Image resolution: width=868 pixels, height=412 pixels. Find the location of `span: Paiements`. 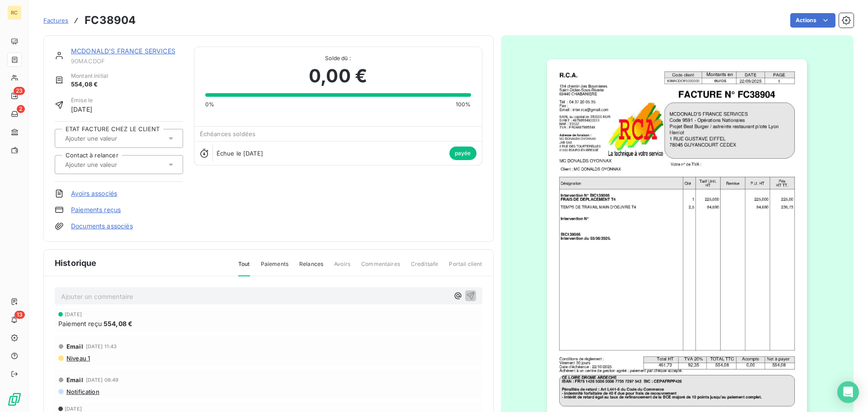

span: Paiements is located at coordinates (274, 268).